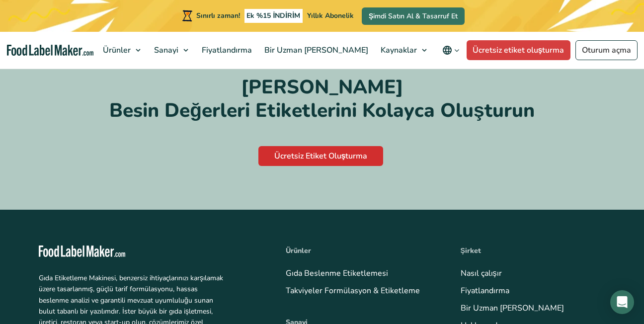  What do you see at coordinates (451, 50) in the screenshot?
I see `button: Dili Değiştir` at bounding box center [451, 50].